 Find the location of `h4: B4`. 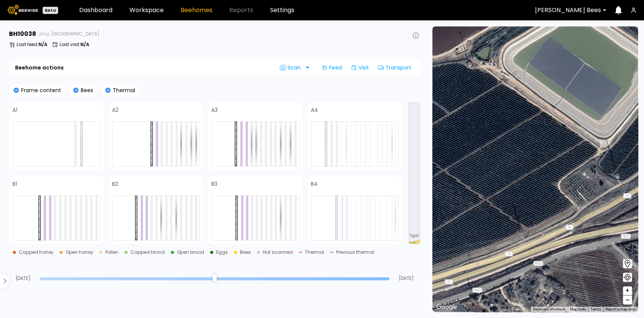

h4: B4 is located at coordinates (314, 184).